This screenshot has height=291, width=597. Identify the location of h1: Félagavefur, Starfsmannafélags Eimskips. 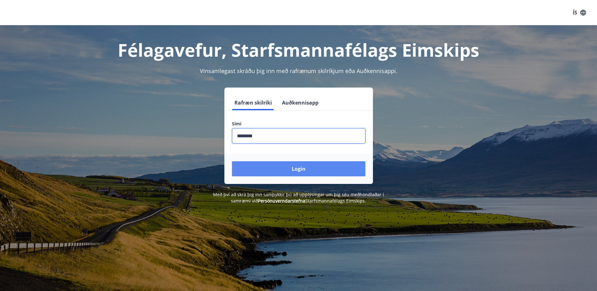
(299, 50).